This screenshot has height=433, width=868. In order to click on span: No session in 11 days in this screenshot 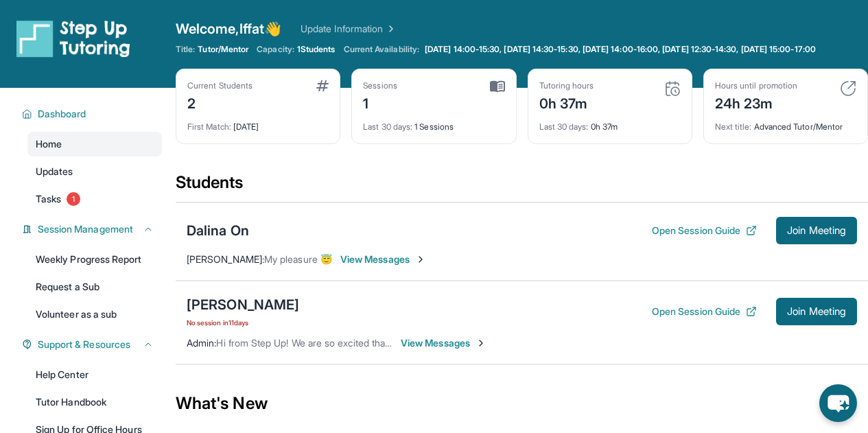, I will do `click(243, 322)`.